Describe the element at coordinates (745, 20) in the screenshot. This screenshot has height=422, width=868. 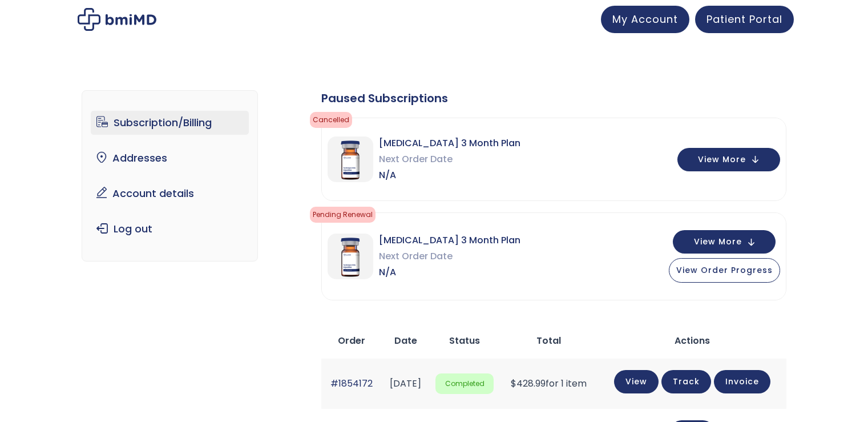
I see `a: Patient Portal` at that location.